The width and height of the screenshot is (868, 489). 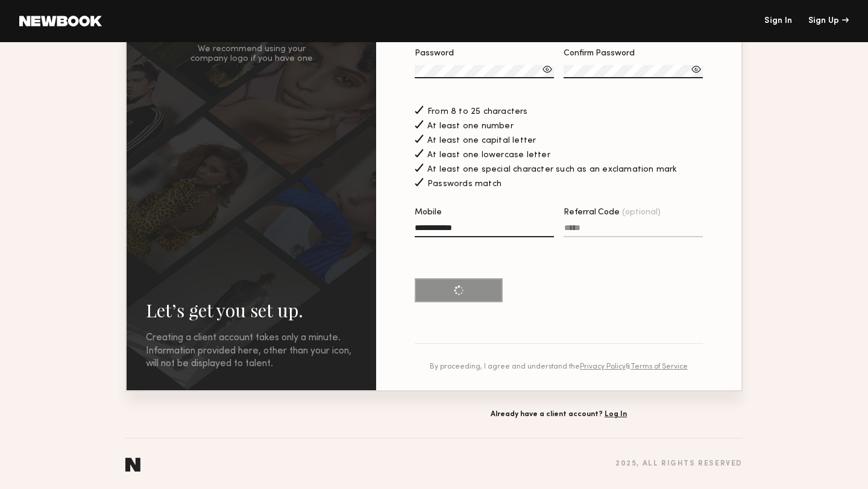 What do you see at coordinates (552, 170) in the screenshot?
I see `span: At least one special character such as an exclamation mark` at bounding box center [552, 170].